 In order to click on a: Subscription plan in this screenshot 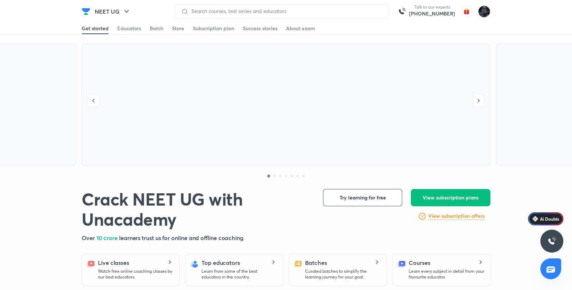, I will do `click(213, 28)`.